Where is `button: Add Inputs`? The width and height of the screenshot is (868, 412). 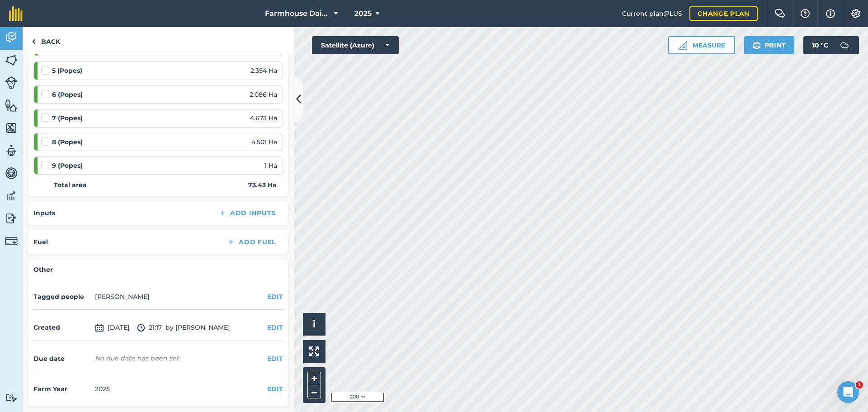
button: Add Inputs is located at coordinates (247, 213).